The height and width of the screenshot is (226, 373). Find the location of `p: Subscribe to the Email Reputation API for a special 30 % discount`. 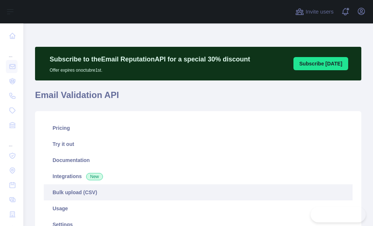

p: Subscribe to the Email Reputation API for a special 30 % discount is located at coordinates (150, 59).